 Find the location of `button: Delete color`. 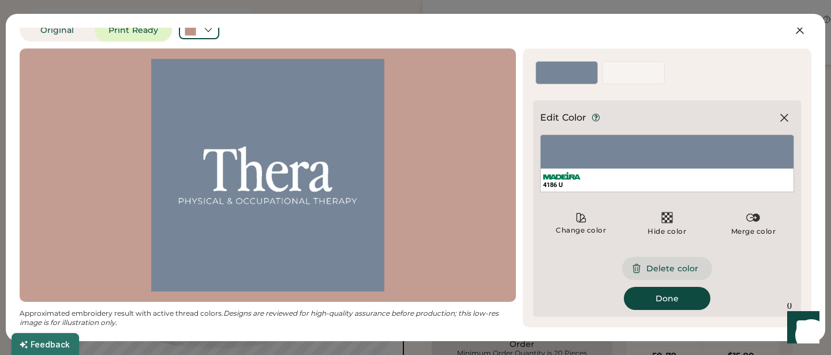

button: Delete color is located at coordinates (667, 268).